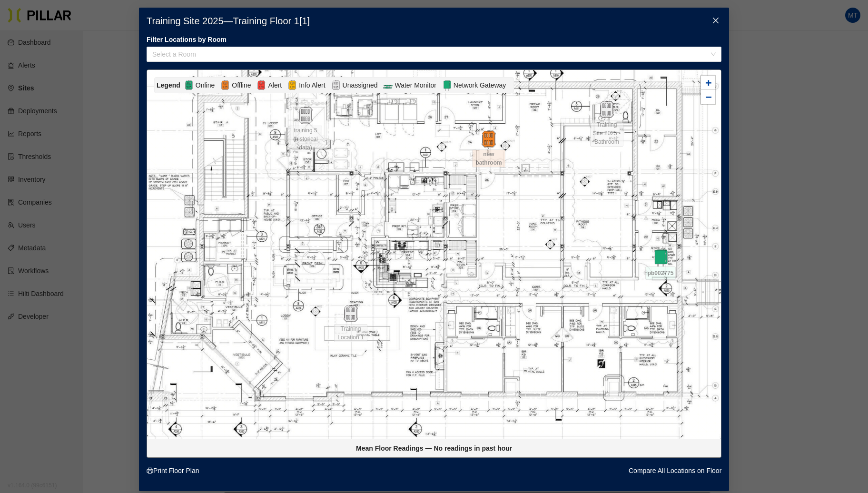 This screenshot has height=493, width=868. I want to click on img: Offline, so click(225, 85).